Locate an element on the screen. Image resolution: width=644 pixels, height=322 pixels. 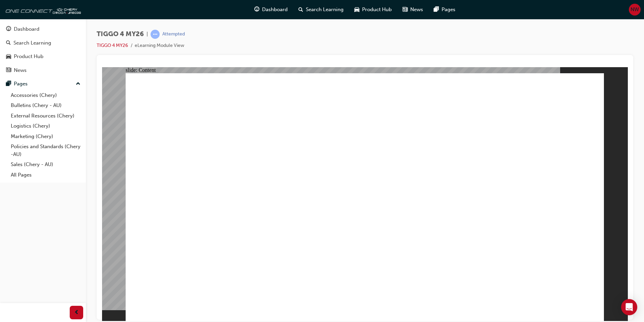
div: Open Intercom Messenger is located at coordinates (629, 307).